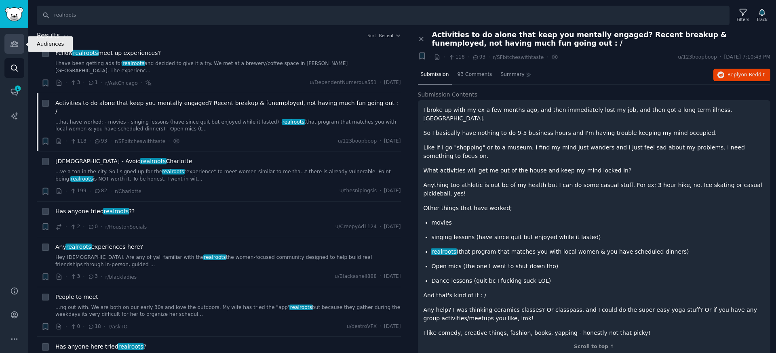 Image resolution: width=776 pixels, height=353 pixels. What do you see at coordinates (65, 36) in the screenshot?
I see `span: 22` at bounding box center [65, 36].